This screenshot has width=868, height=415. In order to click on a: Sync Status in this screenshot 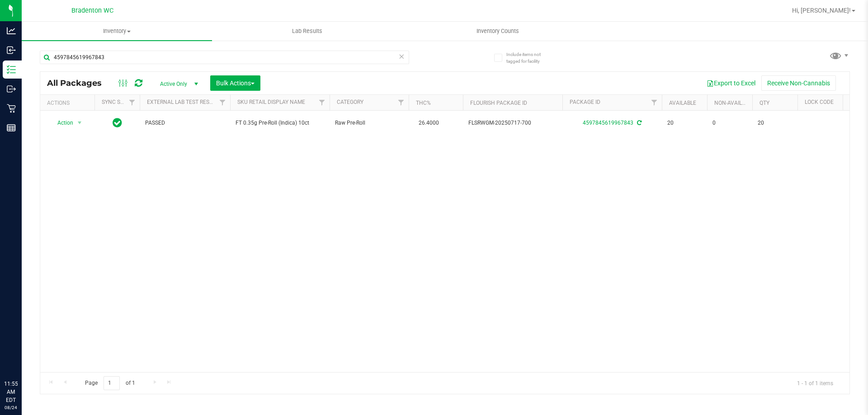, I will do `click(119, 102)`.